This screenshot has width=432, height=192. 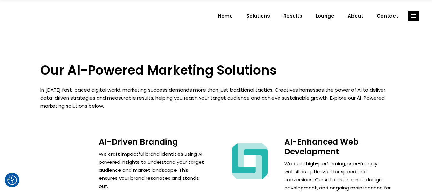 What do you see at coordinates (293, 16) in the screenshot?
I see `span: Results` at bounding box center [293, 16].